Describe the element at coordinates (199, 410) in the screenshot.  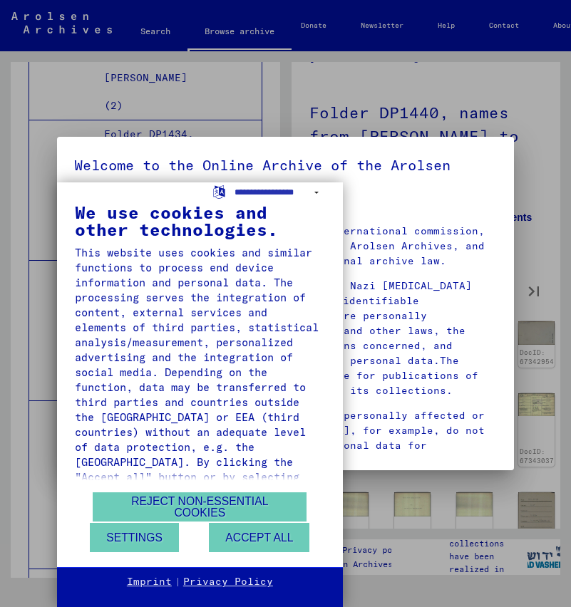
I see `div: This website uses cookies and similar functions to process end device information and personal da...` at that location.